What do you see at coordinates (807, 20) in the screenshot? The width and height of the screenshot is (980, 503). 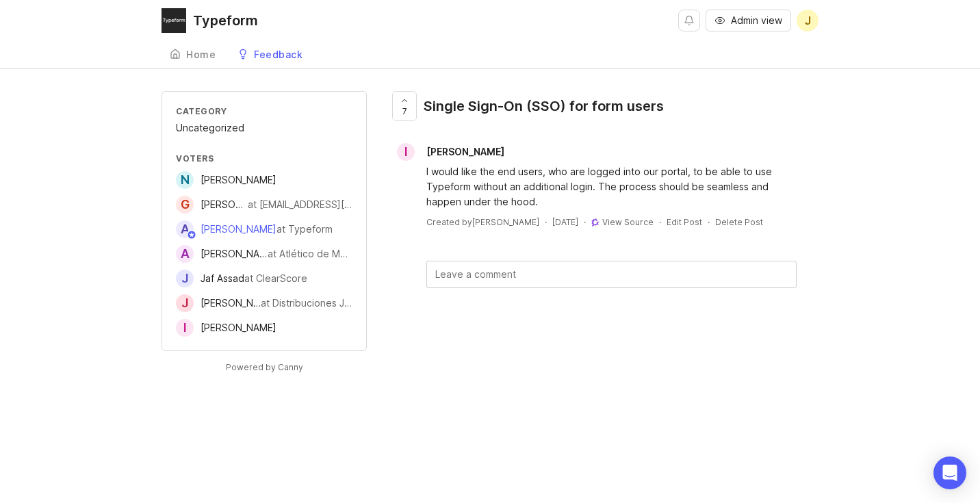 I see `button: J` at bounding box center [807, 20].